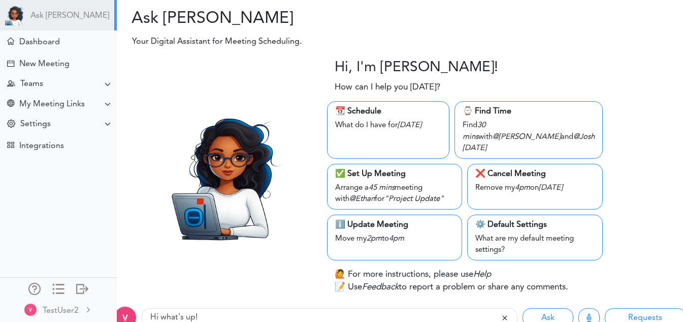 This screenshot has height=322, width=683. What do you see at coordinates (224, 176) in the screenshot?
I see `img: Zara.png` at bounding box center [224, 176].